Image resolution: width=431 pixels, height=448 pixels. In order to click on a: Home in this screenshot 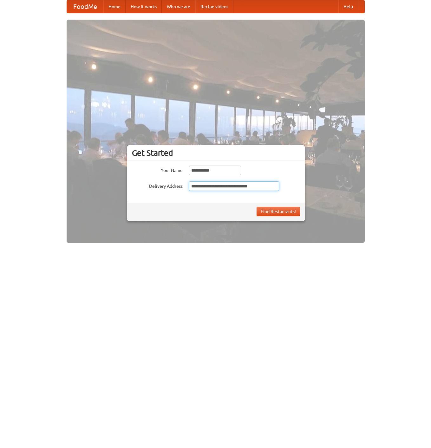, I will do `click(114, 7)`.